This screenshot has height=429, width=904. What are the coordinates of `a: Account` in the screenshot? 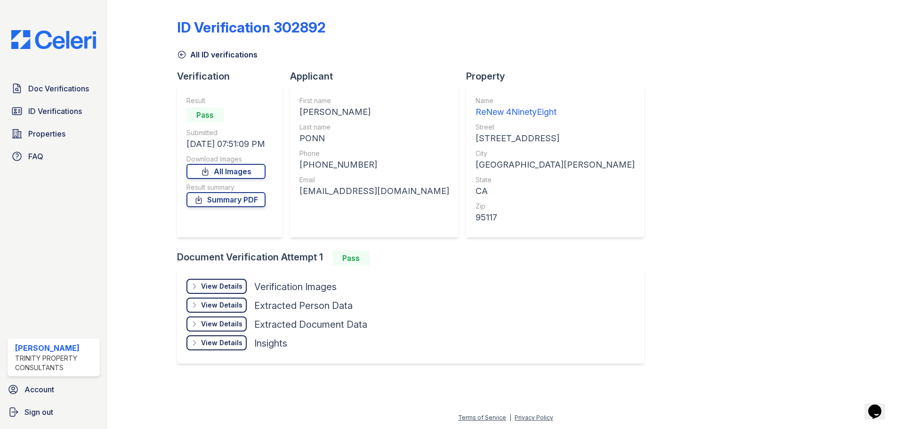 It's located at (54, 390).